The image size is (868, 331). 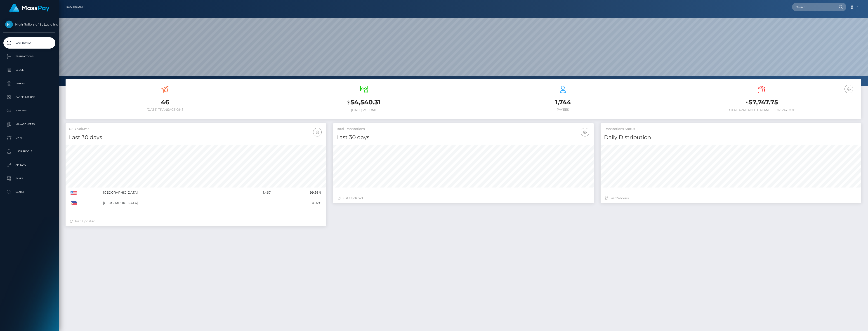 What do you see at coordinates (30, 151) in the screenshot?
I see `a: User Profile` at bounding box center [30, 151].